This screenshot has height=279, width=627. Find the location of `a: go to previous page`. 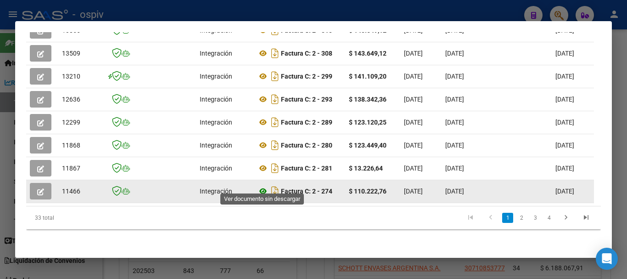

a: go to previous page is located at coordinates (491, 218).